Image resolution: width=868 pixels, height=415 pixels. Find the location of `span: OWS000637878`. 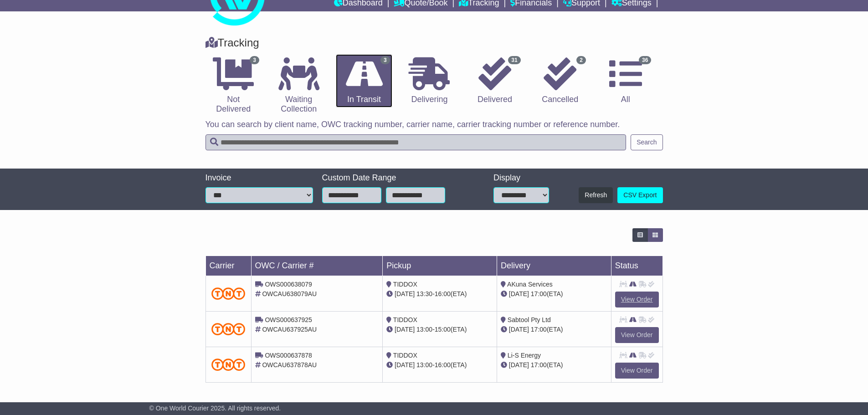

span: OWS000637878 is located at coordinates (288, 354).